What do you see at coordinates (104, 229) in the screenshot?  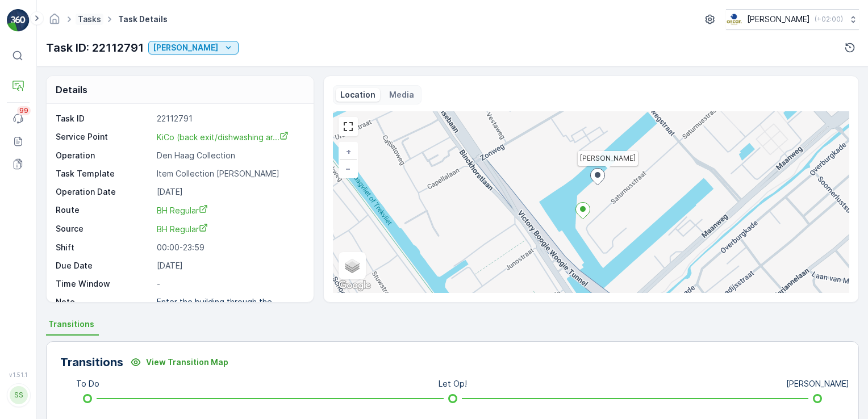 I see `p: Source` at bounding box center [104, 229].